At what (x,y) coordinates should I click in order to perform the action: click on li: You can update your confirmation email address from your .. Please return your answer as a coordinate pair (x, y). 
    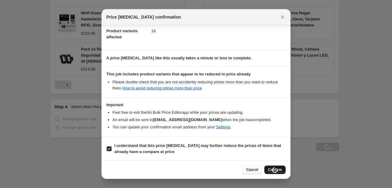
    Looking at the image, I should click on (199, 127).